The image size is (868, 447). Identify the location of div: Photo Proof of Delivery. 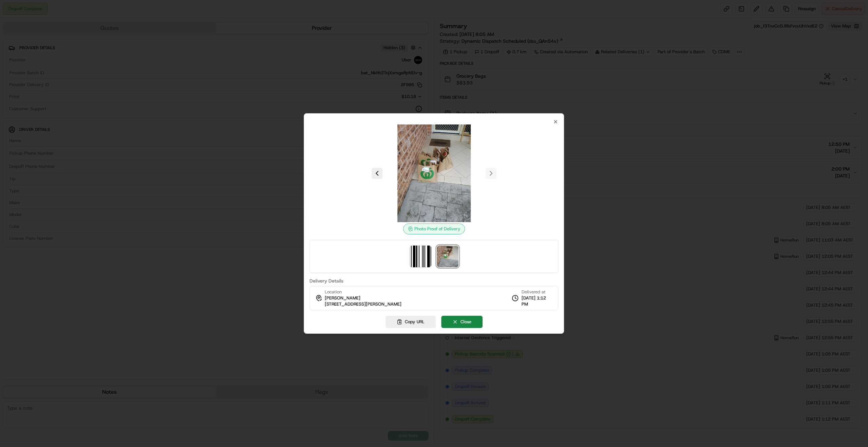
(434, 229).